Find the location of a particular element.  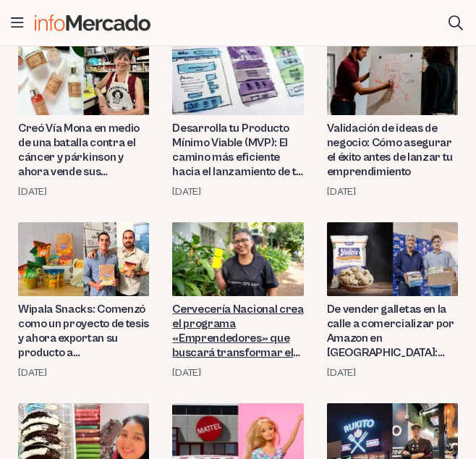

time: 3 agosto, 2023 11:21 is located at coordinates (33, 373).